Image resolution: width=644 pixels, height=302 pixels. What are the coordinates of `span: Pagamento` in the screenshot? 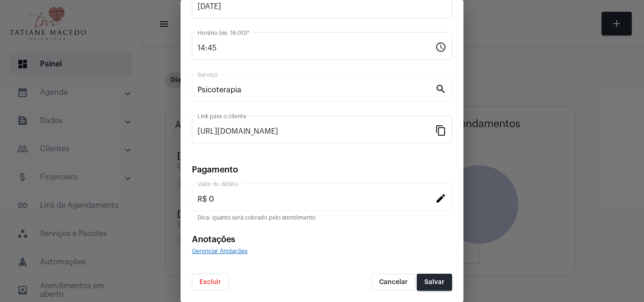 It's located at (215, 170).